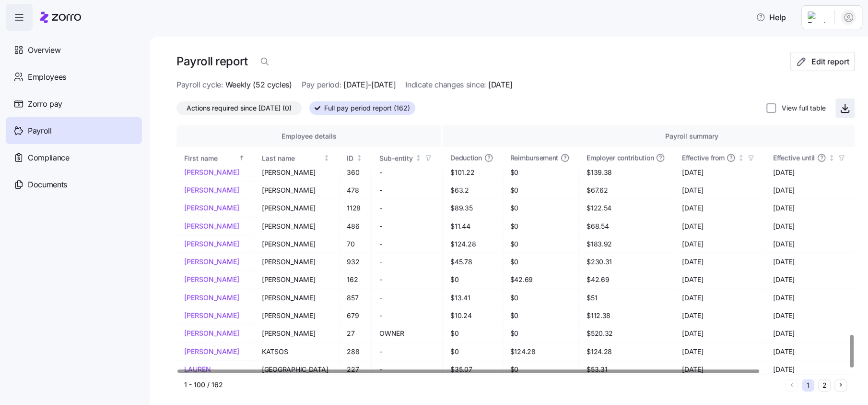 The width and height of the screenshot is (868, 405). What do you see at coordinates (472, 261) in the screenshot?
I see `span: $45.78` at bounding box center [472, 261].